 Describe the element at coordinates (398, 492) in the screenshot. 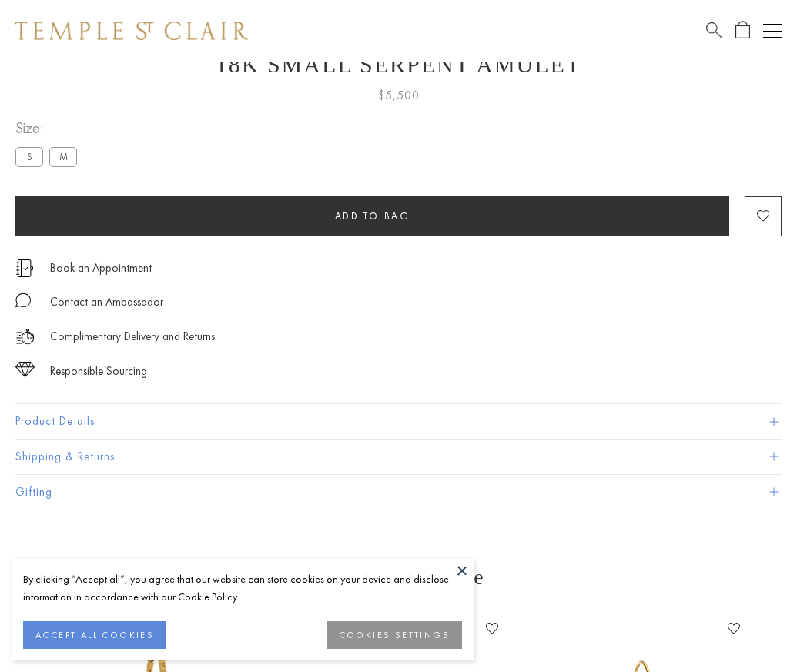

I see `button: Gifting` at that location.